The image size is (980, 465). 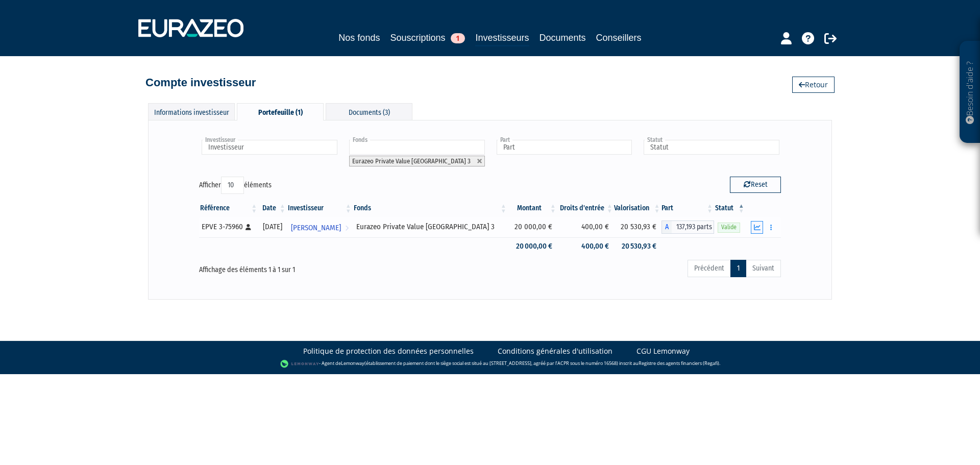 I want to click on th: Droits d'entrée: activer pour trier la colonne par ordre croissant, so click(x=586, y=209).